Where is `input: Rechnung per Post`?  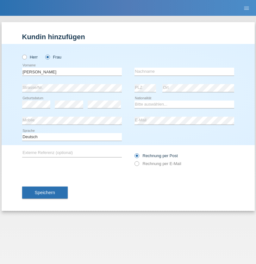 input: Rechnung per Post is located at coordinates (136, 157).